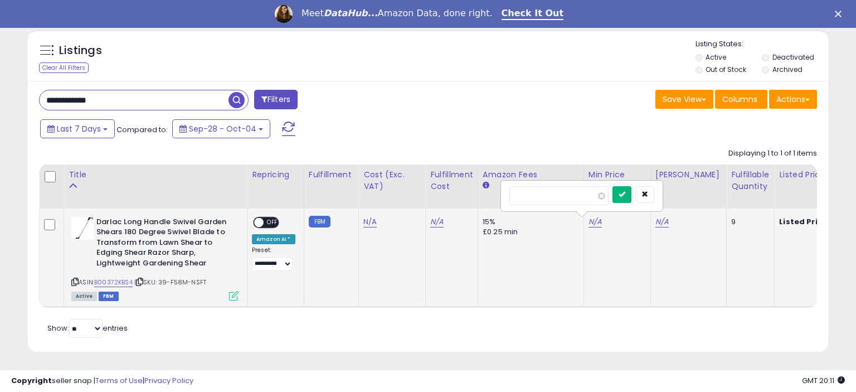  What do you see at coordinates (841, 13) in the screenshot?
I see `div: Close` at bounding box center [841, 13].